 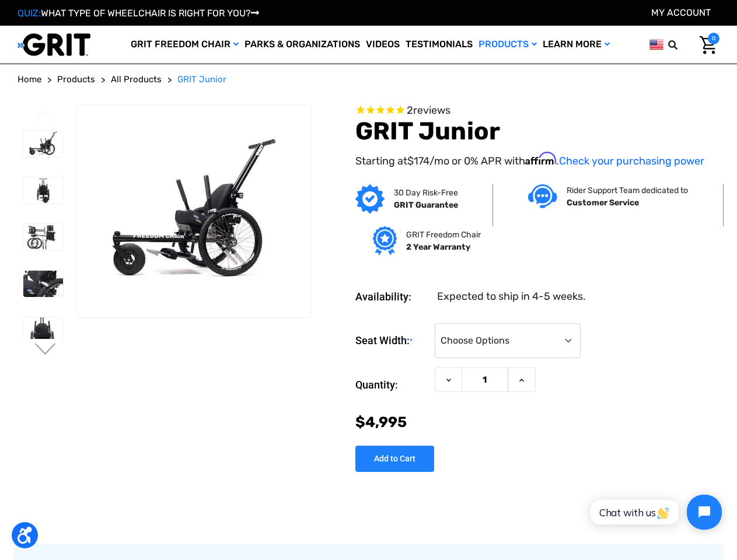 I want to click on a: Videos, so click(x=383, y=44).